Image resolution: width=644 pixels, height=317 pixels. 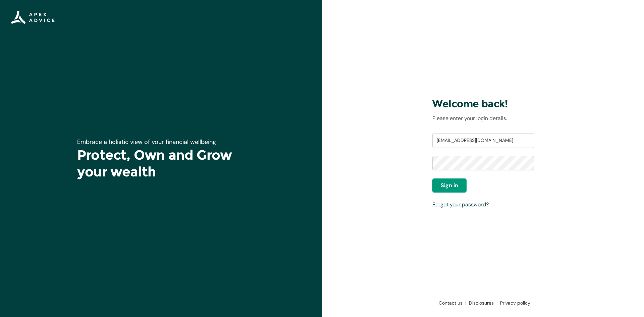 What do you see at coordinates (450, 186) in the screenshot?
I see `span: Sign in` at bounding box center [450, 186].